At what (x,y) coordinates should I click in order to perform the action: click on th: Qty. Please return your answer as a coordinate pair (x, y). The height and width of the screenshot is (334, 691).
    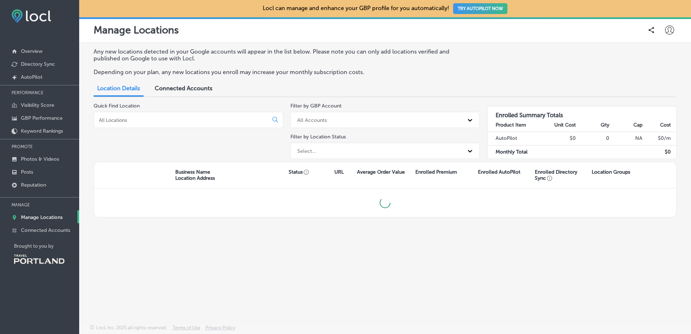
    Looking at the image, I should click on (592, 125).